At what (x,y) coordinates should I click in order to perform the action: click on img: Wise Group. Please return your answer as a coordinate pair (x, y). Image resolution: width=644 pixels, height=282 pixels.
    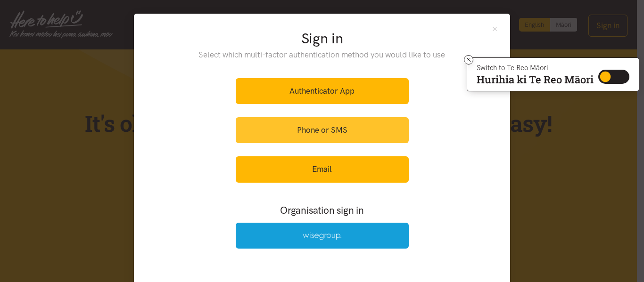
    Looking at the image, I should click on (322, 236).